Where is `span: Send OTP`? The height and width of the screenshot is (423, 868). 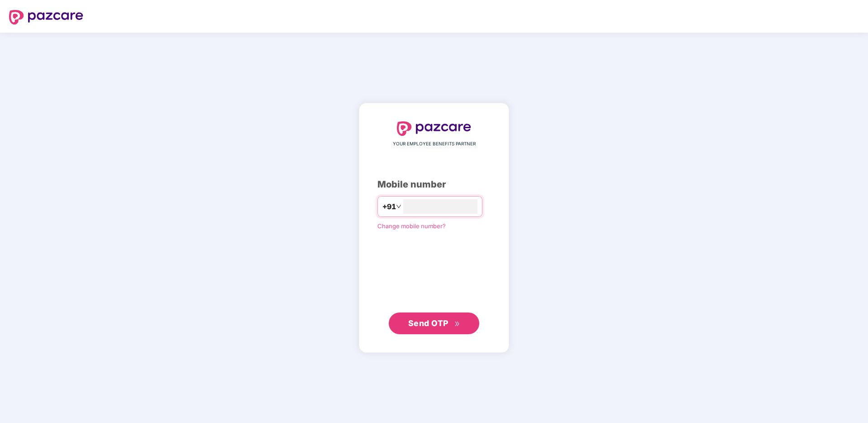 span: Send OTP is located at coordinates (428, 323).